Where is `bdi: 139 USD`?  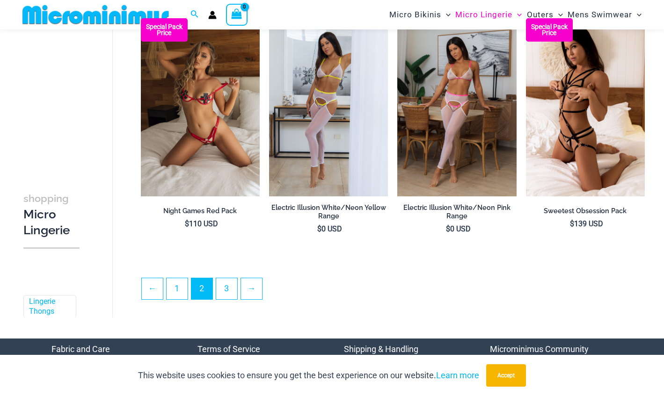 bdi: 139 USD is located at coordinates (586, 224).